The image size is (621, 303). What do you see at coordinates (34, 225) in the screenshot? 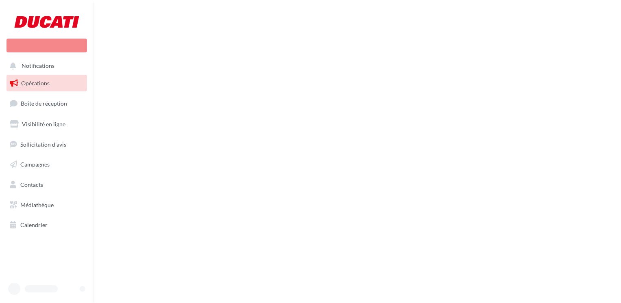
I see `span: Calendrier` at bounding box center [34, 225].